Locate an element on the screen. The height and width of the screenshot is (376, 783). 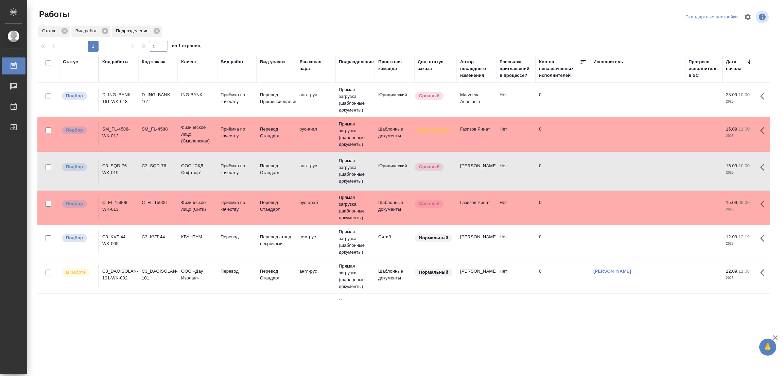
p: 11:08 is located at coordinates (744, 271).